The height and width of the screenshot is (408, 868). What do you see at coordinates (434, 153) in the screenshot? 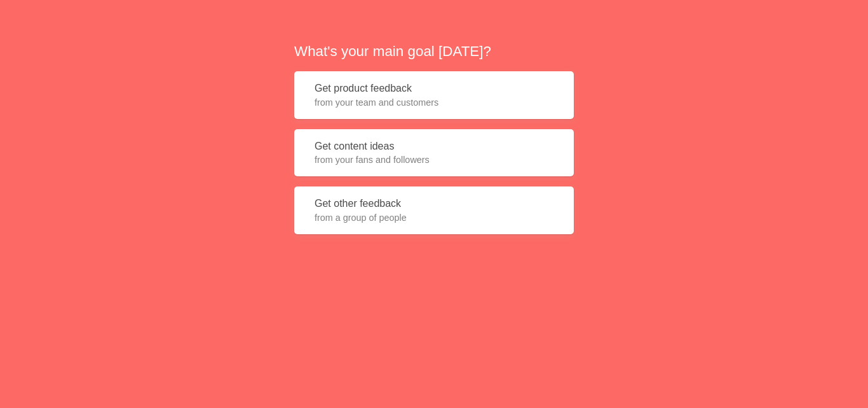
I see `button: Get content ideasfrom your fans and followers` at bounding box center [434, 153].